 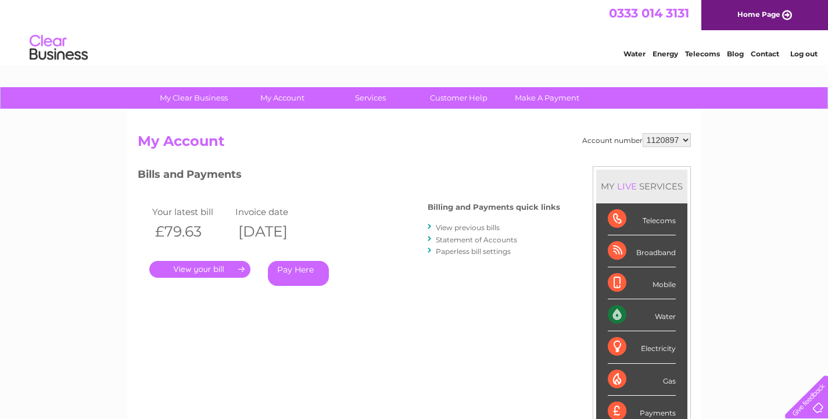 I want to click on span: 0333 014 3131, so click(x=649, y=13).